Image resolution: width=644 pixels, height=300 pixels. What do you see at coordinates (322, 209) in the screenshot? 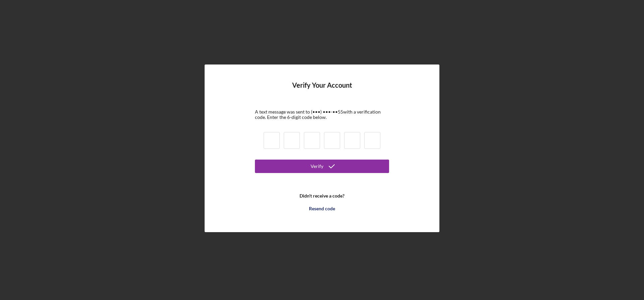
I see `button: Resend code` at bounding box center [322, 209].